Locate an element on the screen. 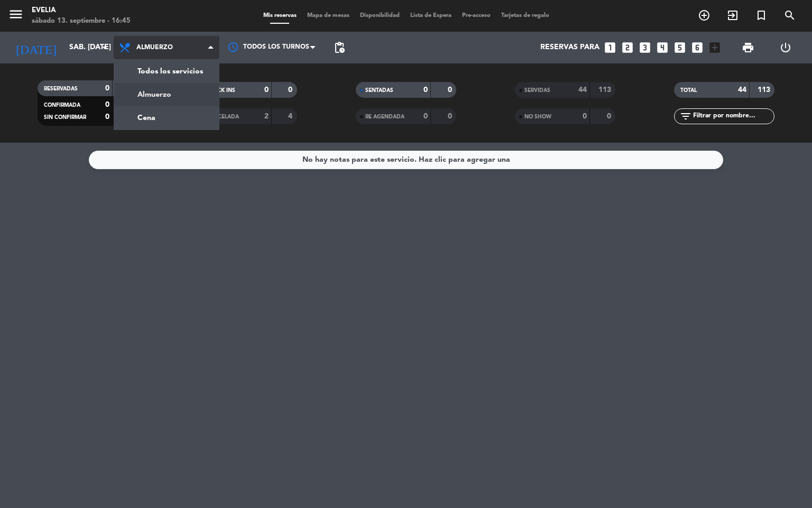  i: looks_two is located at coordinates (628, 47).